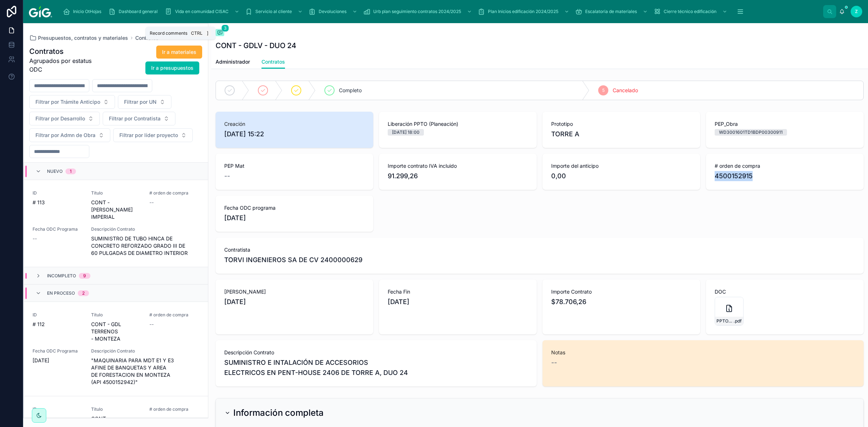 The width and height of the screenshot is (868, 427). What do you see at coordinates (65, 135) in the screenshot?
I see `span: Filtrar por Admn de Obra` at bounding box center [65, 135].